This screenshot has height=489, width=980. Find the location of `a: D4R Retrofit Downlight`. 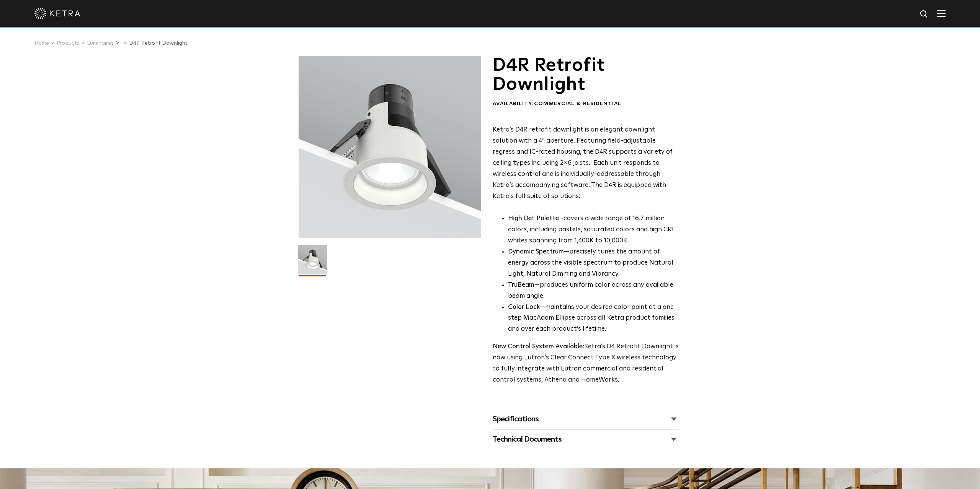

a: D4R Retrofit Downlight is located at coordinates (158, 43).